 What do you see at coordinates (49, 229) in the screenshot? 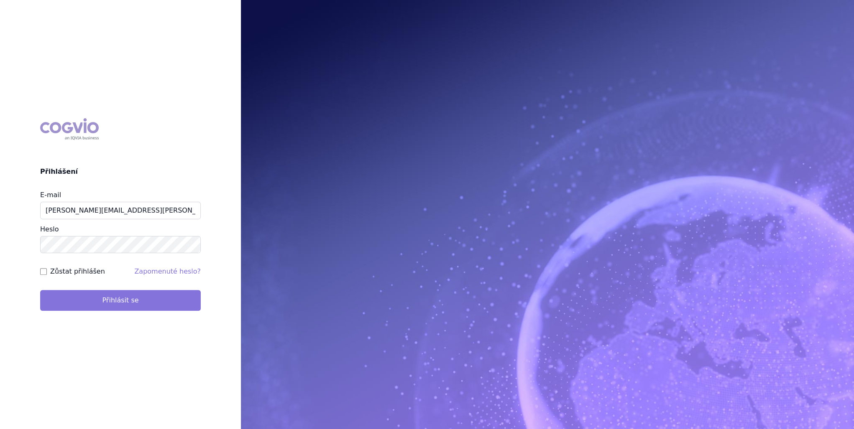
I see `label: Heslo` at bounding box center [49, 229].